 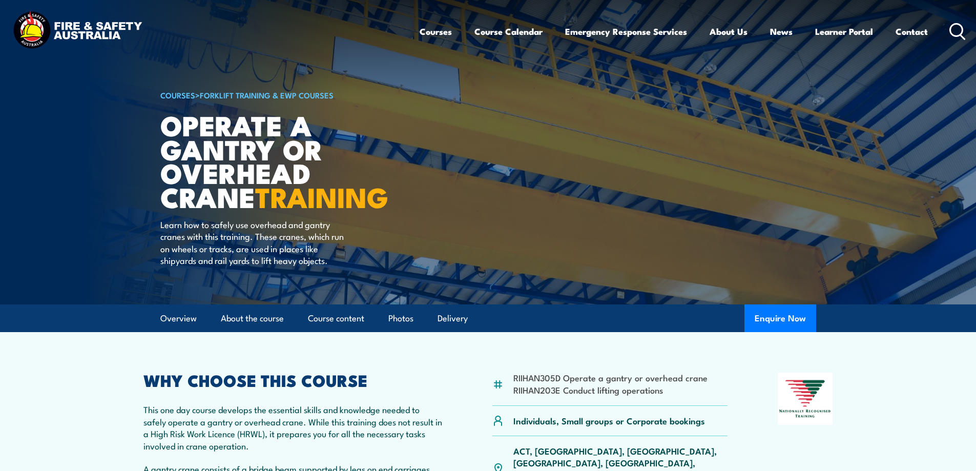 What do you see at coordinates (805, 398) in the screenshot?
I see `img: Nationally Recognised Training logo.` at bounding box center [805, 398].